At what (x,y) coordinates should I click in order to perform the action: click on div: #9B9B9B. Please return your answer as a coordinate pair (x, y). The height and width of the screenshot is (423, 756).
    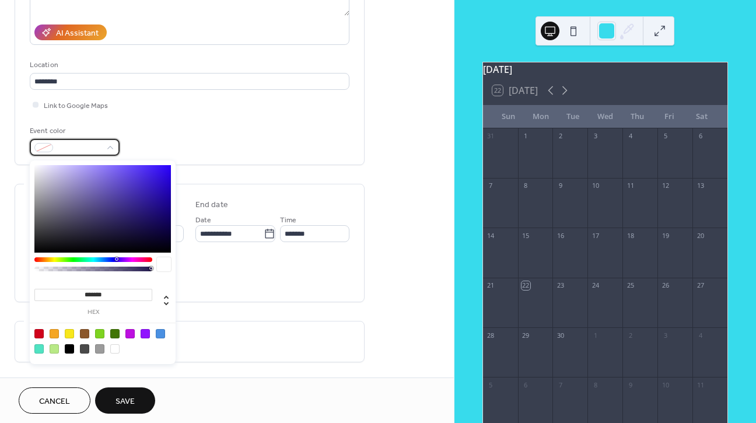
    Looking at the image, I should click on (100, 349).